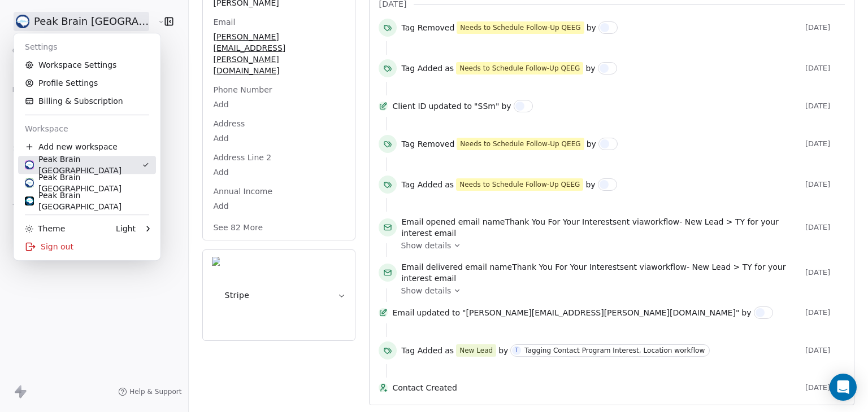  What do you see at coordinates (29, 201) in the screenshot?
I see `img: Peak%20brain.png` at bounding box center [29, 201].